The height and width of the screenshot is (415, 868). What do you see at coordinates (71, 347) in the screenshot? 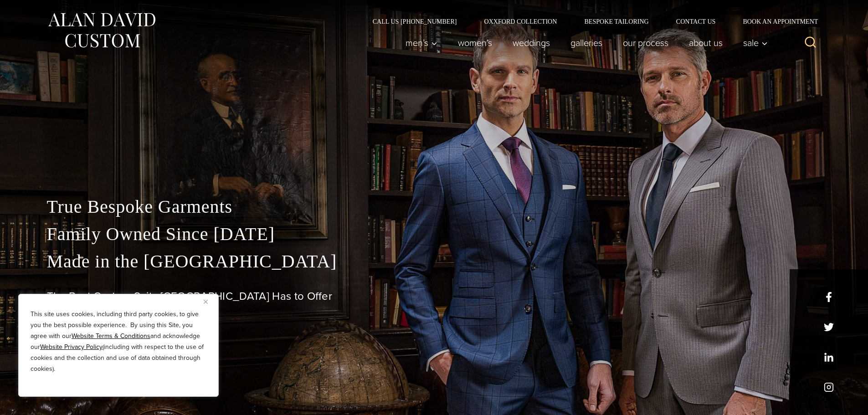
I see `a: Website Privacy Policy` at bounding box center [71, 347].